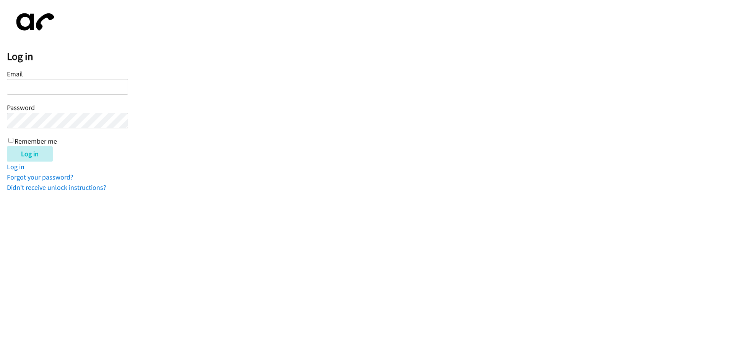  I want to click on h2: Log in, so click(370, 57).